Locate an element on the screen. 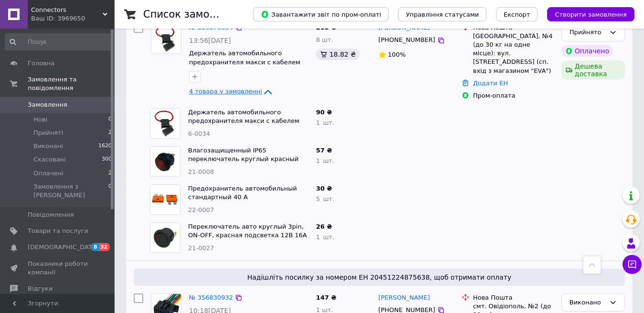 The height and width of the screenshot is (313, 644). span: Нові is located at coordinates (40, 120).